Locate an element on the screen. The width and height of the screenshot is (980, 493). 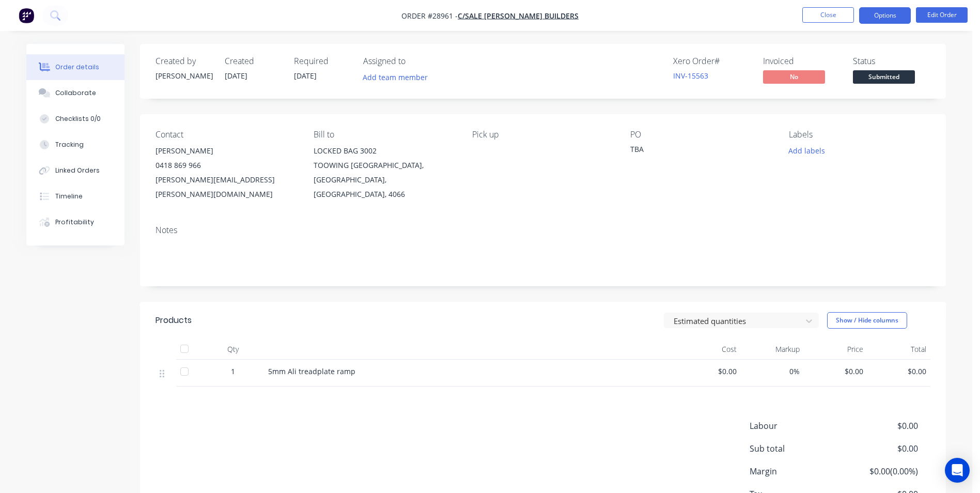
span: 0% is located at coordinates (772, 371).